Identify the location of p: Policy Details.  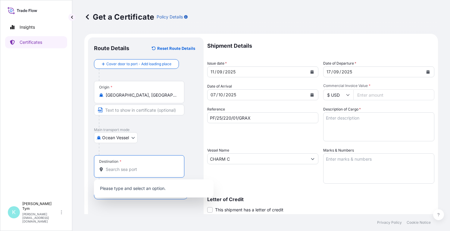
(170, 17).